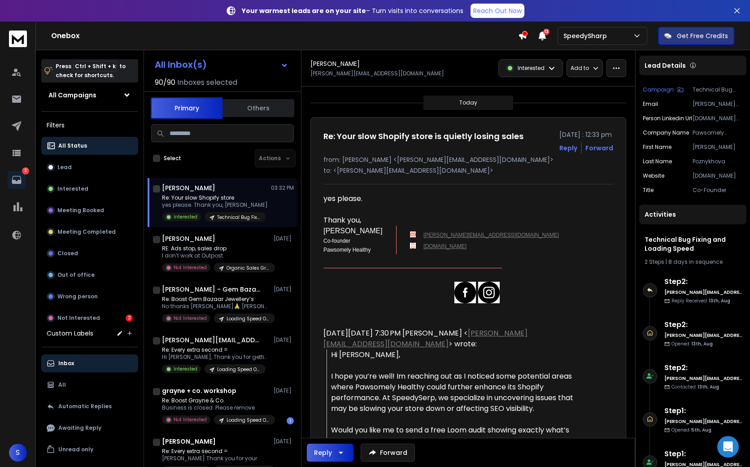 This screenshot has width=750, height=467. I want to click on p: 03:32 PM, so click(282, 188).